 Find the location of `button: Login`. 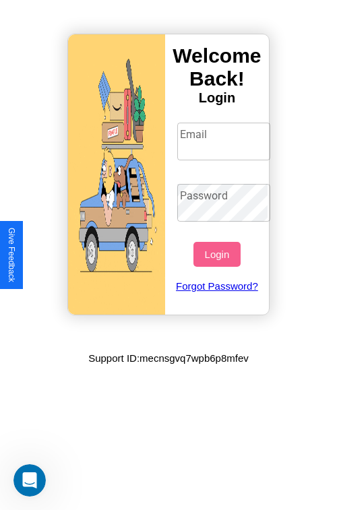

button: Login is located at coordinates (216, 254).